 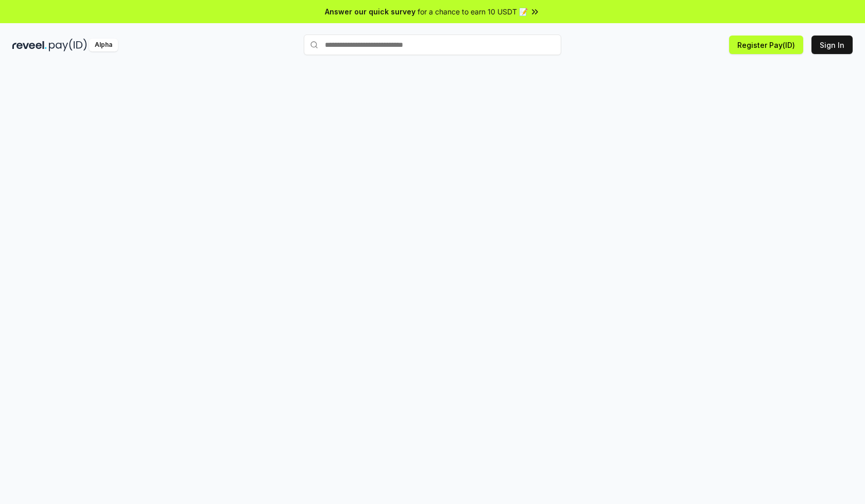 What do you see at coordinates (766, 45) in the screenshot?
I see `button: Register Pay(ID)` at bounding box center [766, 45].